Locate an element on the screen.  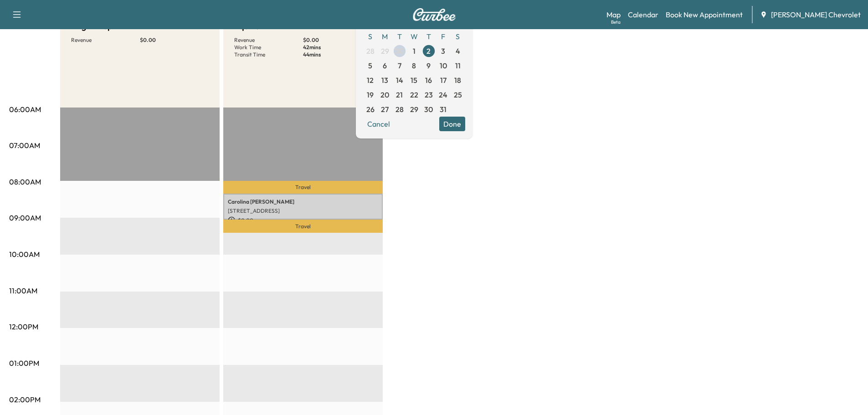
p: 12:00PM is located at coordinates (24, 327).